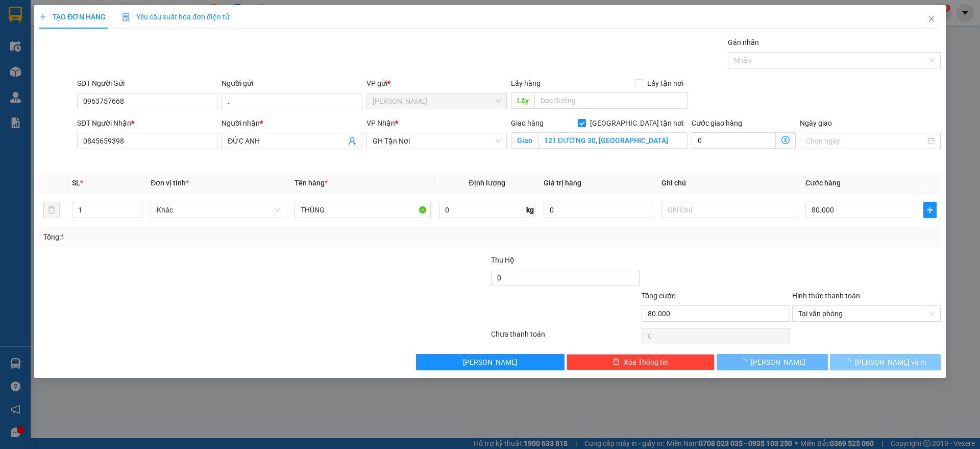  What do you see at coordinates (786, 140) in the screenshot?
I see `span: dollar-circle` at bounding box center [786, 140].